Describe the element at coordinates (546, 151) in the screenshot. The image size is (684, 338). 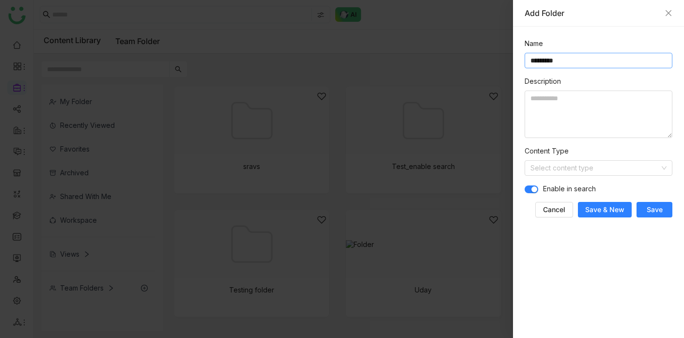
I see `label: Content Type` at that location.